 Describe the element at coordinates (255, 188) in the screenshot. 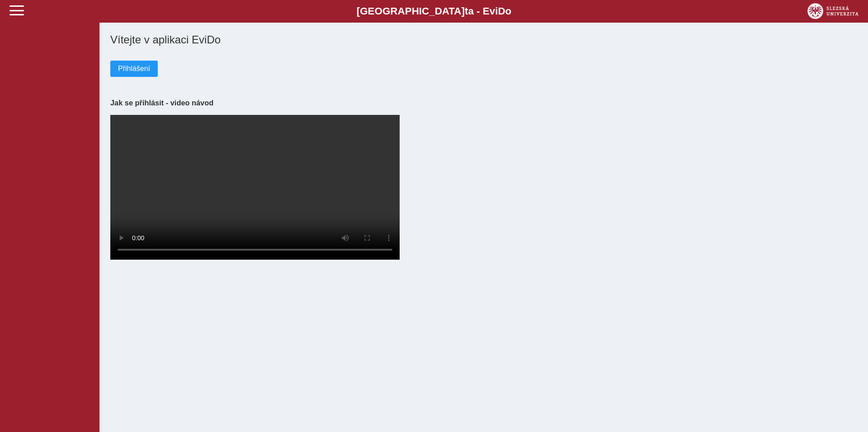

I see `video: Your browser does not support the video tag.` at that location.